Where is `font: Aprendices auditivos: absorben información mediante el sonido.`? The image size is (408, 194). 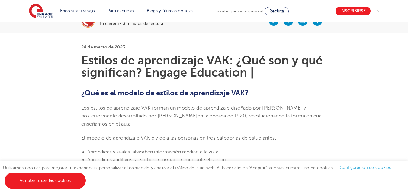
font: Aprendices auditivos: absorben información mediante el sonido. is located at coordinates (157, 160).